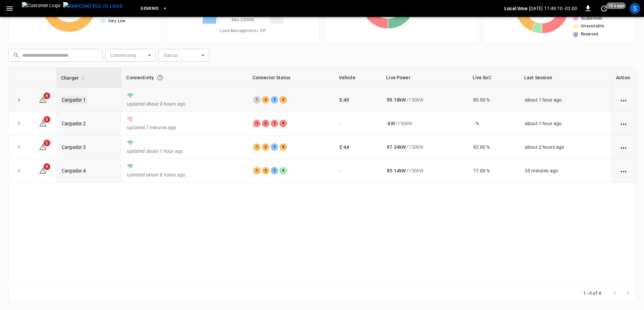  I want to click on th: Last Session, so click(565, 78).